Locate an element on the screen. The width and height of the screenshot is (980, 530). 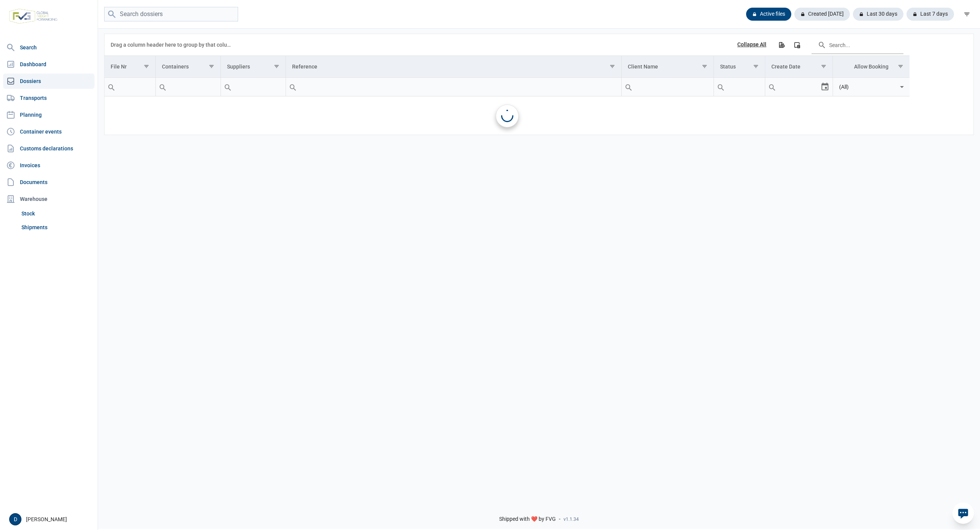
span: Shipped with ❤️ by FVG is located at coordinates (527, 519).